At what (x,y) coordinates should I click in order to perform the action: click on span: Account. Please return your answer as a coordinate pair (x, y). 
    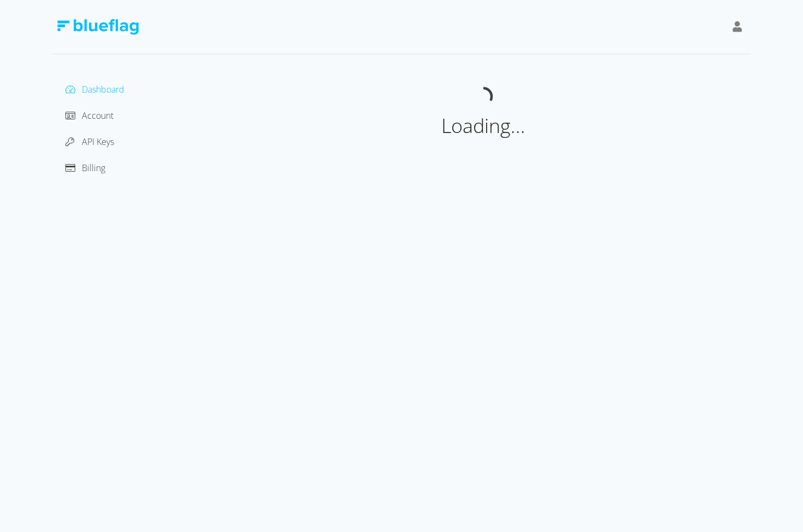
    Looking at the image, I should click on (98, 115).